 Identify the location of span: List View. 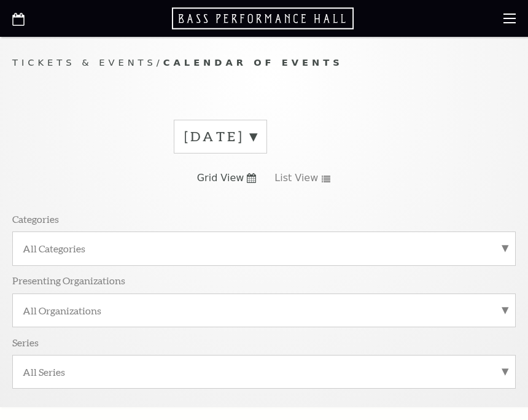
(296, 178).